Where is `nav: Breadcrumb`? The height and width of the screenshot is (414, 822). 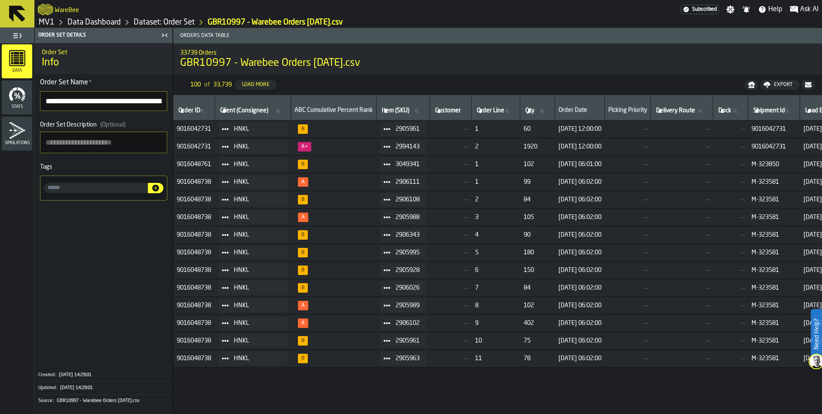 nav: Breadcrumb is located at coordinates (233, 22).